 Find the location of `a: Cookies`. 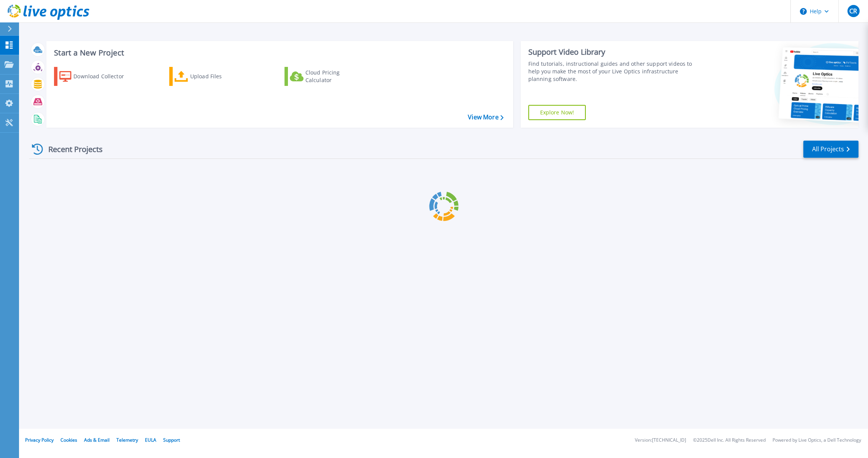

a: Cookies is located at coordinates (69, 440).